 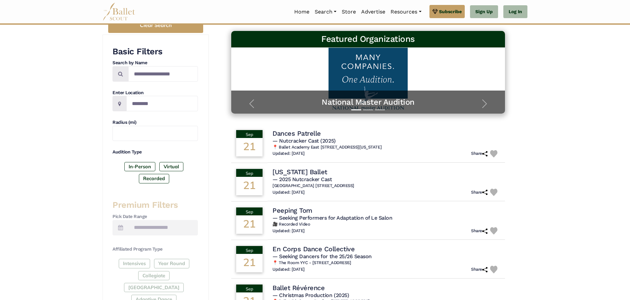 I want to click on label: Recorded, so click(x=154, y=179).